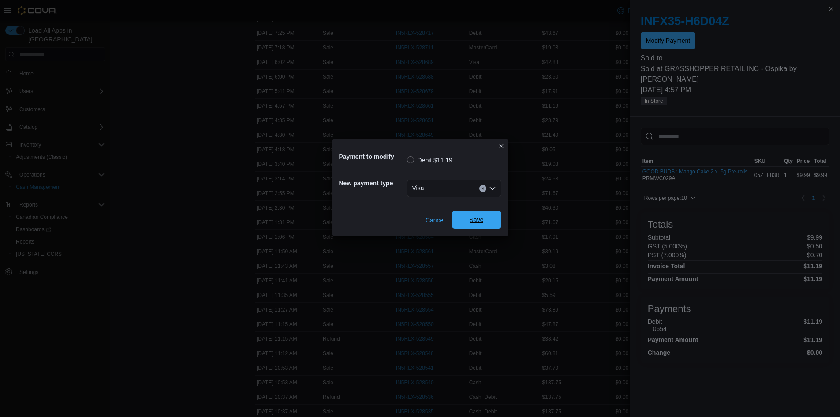  I want to click on input: Accessible screen reader label, so click(428, 188).